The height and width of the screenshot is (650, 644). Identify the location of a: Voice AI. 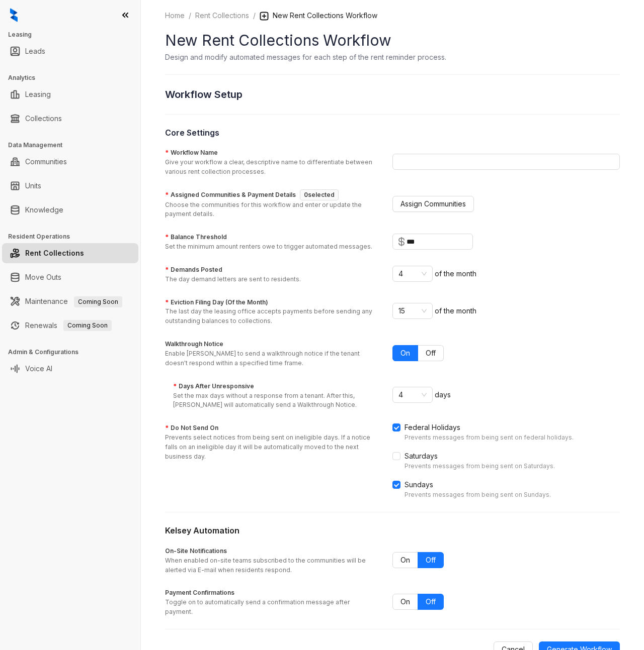
(39, 369).